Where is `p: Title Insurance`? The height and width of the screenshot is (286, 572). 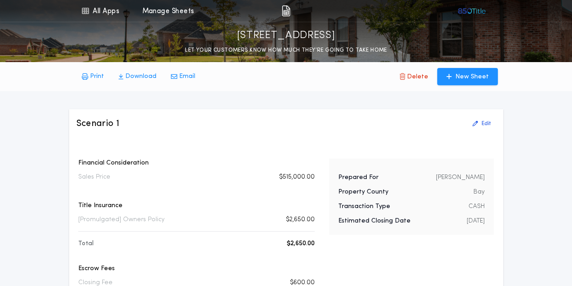
p: Title Insurance is located at coordinates (196, 205).